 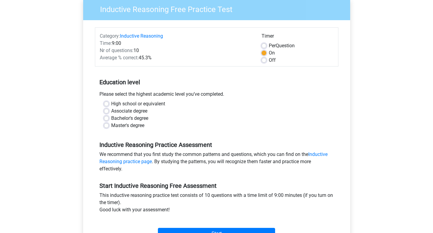 What do you see at coordinates (272, 60) in the screenshot?
I see `label: Off` at bounding box center [272, 60].